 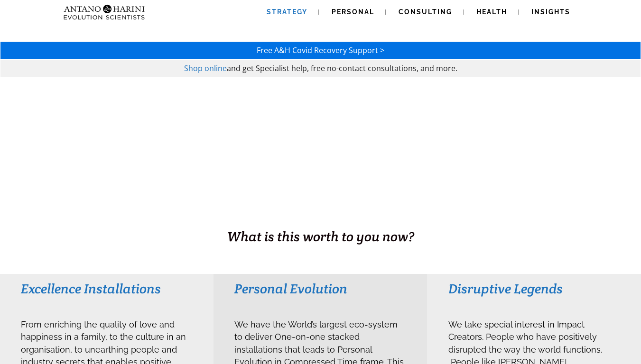 I want to click on span: Shop online, so click(x=205, y=68).